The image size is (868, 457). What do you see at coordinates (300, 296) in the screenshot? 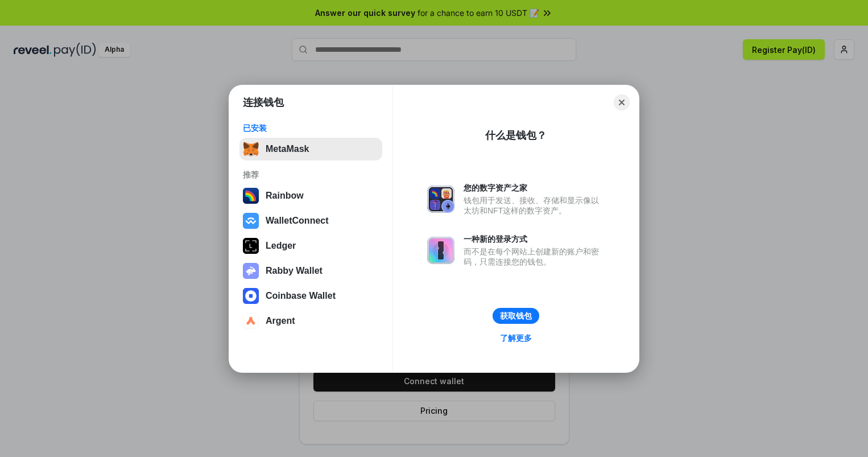
I see `div: Coinbase Wallet` at bounding box center [300, 296].